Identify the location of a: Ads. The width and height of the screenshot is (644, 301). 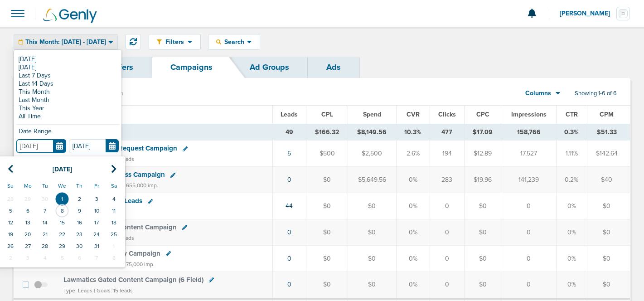
(334, 67).